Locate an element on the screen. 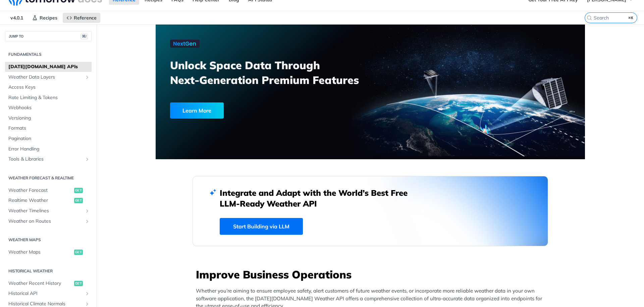 This screenshot has width=644, height=307. kbd: ⌘K is located at coordinates (631, 18).